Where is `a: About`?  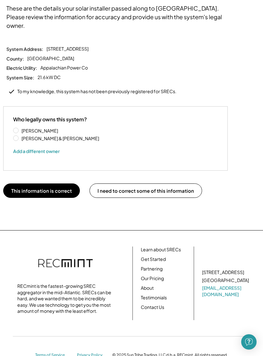 a: About is located at coordinates (147, 288).